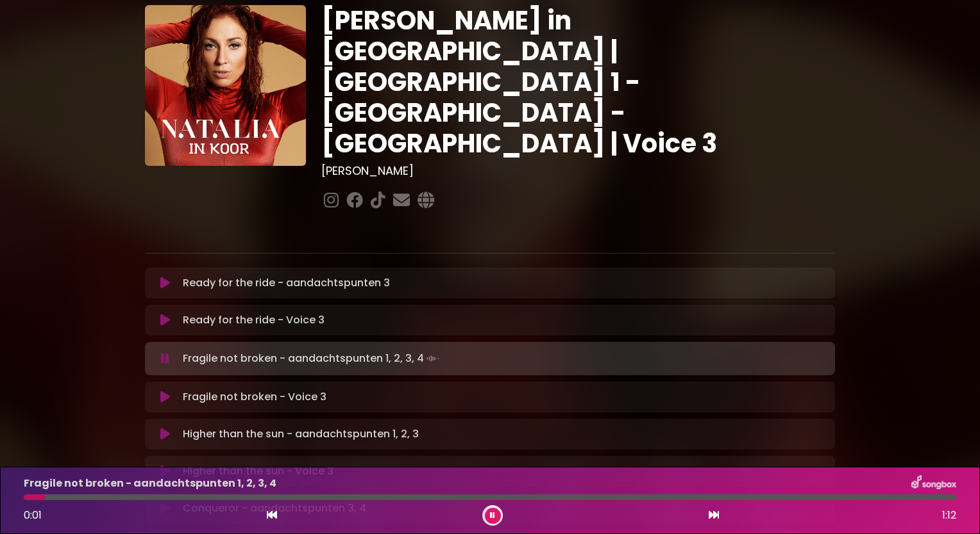  I want to click on img: songbox-logo-white.png, so click(934, 484).